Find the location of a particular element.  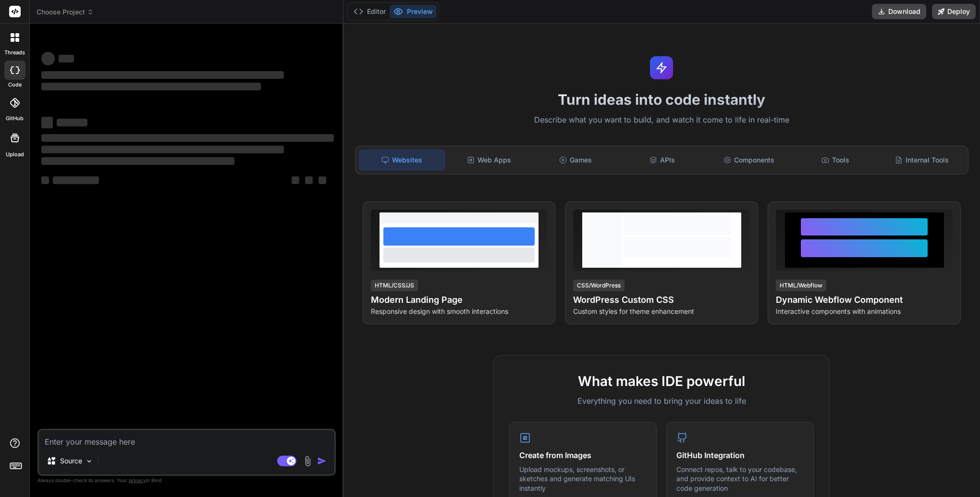

p: Always double-check its answers. Your in Bind is located at coordinates (187, 480).